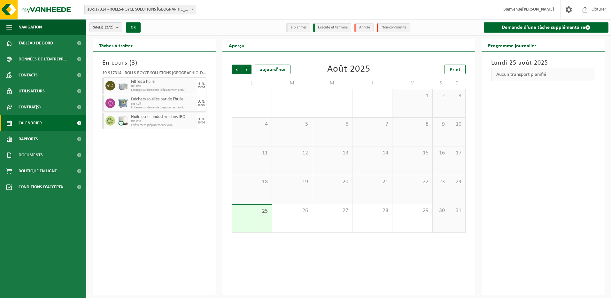  I want to click on span: Rapports, so click(28, 139).